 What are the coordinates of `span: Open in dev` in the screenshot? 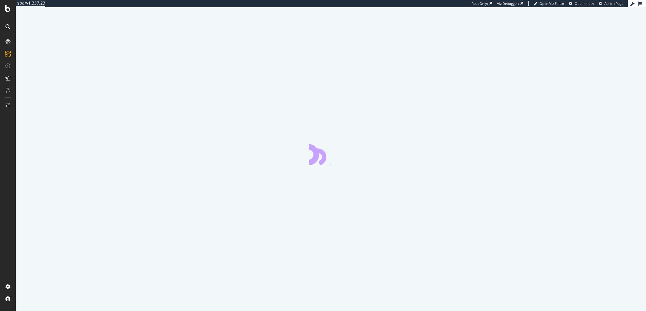 It's located at (585, 3).